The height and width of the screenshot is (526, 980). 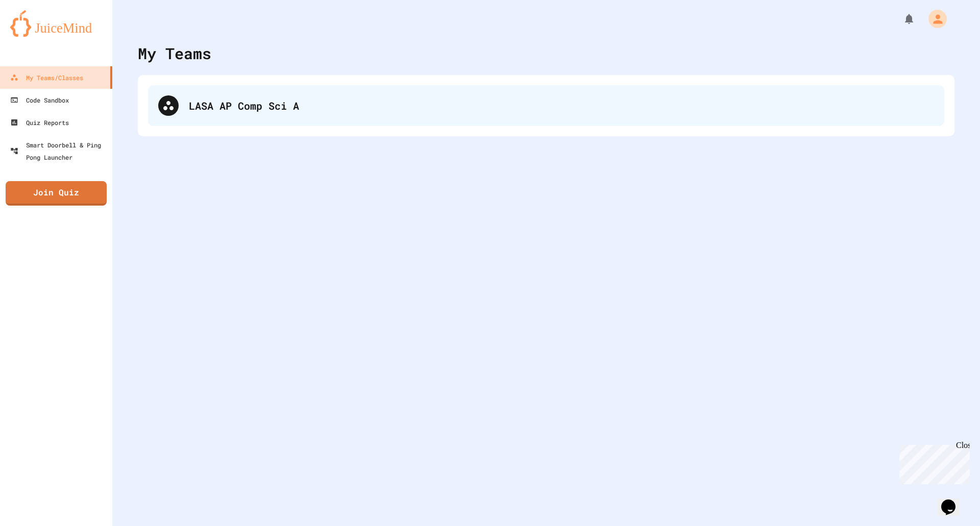 What do you see at coordinates (37, 34) in the screenshot?
I see `div: Chat with us now!Close` at bounding box center [37, 34].